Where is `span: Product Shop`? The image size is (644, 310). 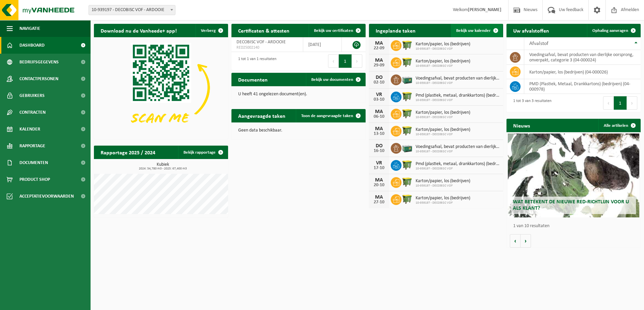
span: Product Shop is located at coordinates (34, 180).